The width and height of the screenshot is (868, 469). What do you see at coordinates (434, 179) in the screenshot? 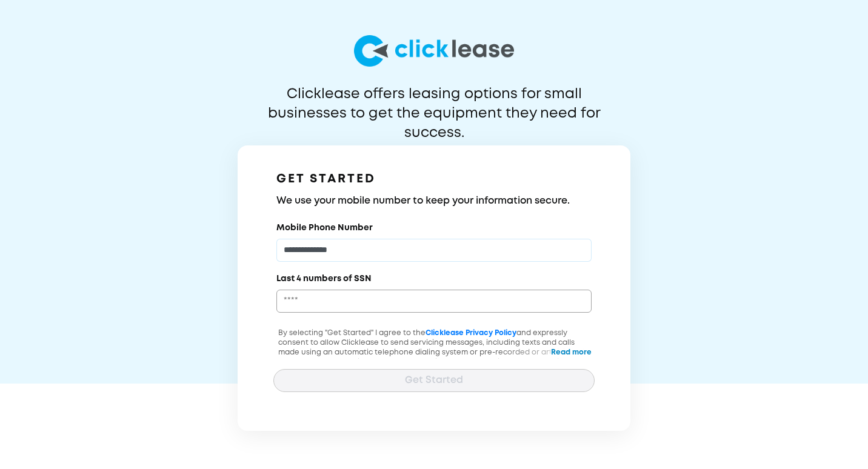
I see `h1: GET STARTED` at bounding box center [434, 179].